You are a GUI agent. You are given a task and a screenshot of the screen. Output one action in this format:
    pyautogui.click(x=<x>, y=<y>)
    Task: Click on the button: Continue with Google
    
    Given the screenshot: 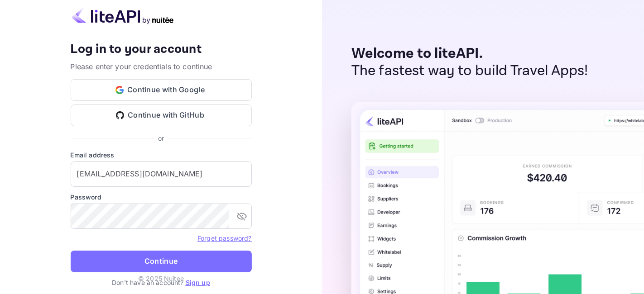 What is the action you would take?
    pyautogui.click(x=161, y=90)
    